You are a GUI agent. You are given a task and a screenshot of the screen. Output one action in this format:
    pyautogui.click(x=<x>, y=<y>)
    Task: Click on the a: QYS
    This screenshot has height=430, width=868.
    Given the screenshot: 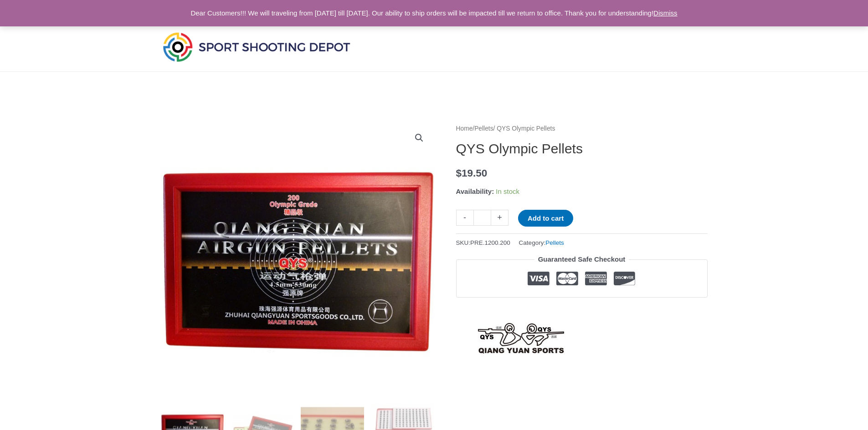 What is the action you would take?
    pyautogui.click(x=521, y=339)
    